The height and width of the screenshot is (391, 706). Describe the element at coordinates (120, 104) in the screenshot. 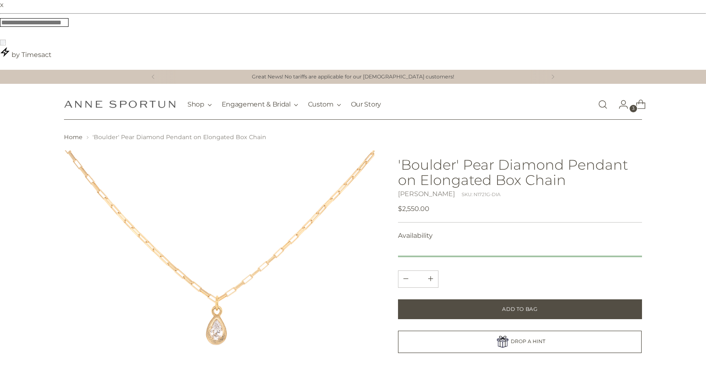

I see `a: Anne Sportun Fine Jewellery` at that location.